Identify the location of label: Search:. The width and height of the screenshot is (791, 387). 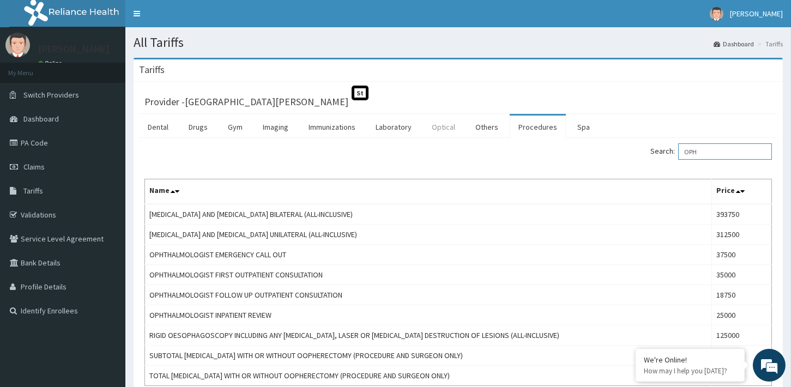
(711, 152).